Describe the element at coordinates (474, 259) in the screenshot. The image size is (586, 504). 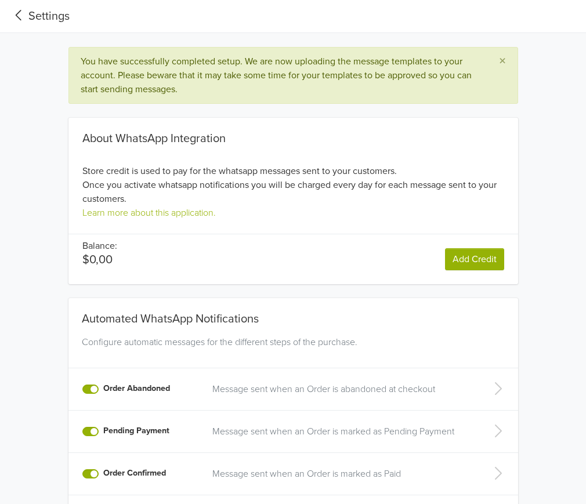
I see `a: Add Credit` at that location.